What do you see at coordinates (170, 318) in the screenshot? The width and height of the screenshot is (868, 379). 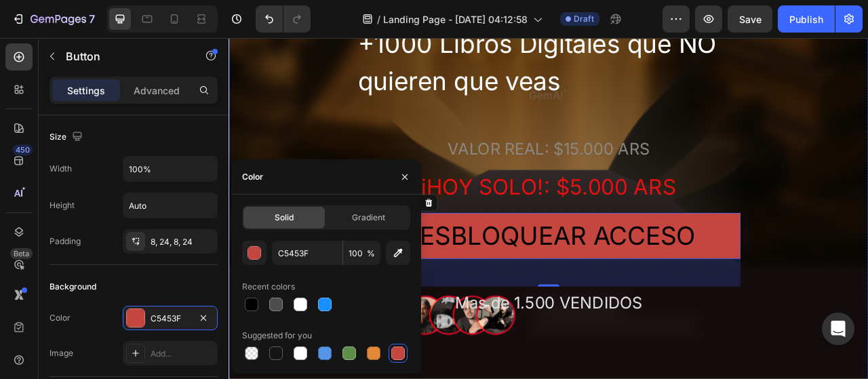 I see `div: C5453F` at bounding box center [170, 318].